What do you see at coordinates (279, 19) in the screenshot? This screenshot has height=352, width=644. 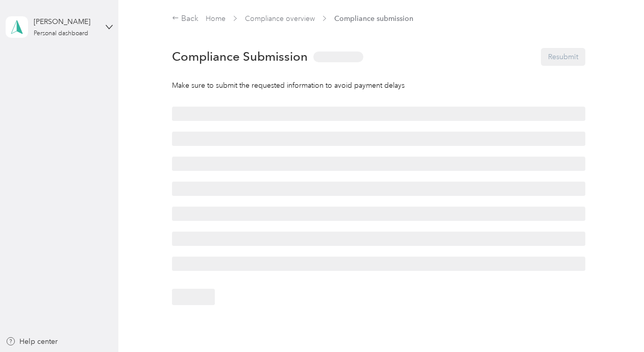 I see `a: Compliance overview` at bounding box center [279, 19].